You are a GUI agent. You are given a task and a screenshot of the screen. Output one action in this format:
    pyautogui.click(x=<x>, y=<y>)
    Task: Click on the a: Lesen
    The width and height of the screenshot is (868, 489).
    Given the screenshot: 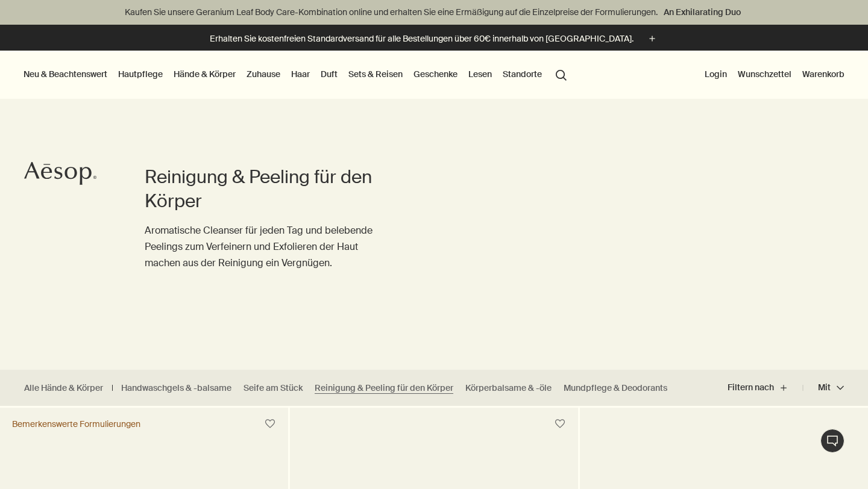 What is the action you would take?
    pyautogui.click(x=480, y=74)
    